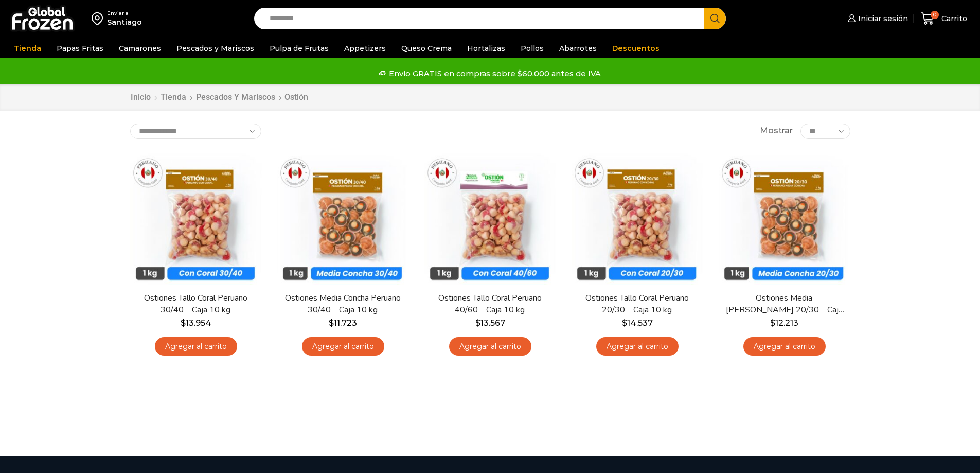 The image size is (980, 473). Describe the element at coordinates (638, 346) in the screenshot. I see `a: Agregar al carrito: “Ostiones Tallo Coral Peruano 20/30 - Caja 10 kg”` at that location.